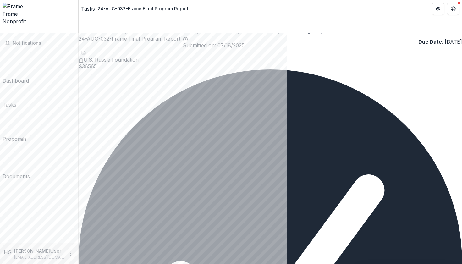 This screenshot has height=264, width=462. I want to click on span: Submitted on: 07/18/2025, so click(214, 45).